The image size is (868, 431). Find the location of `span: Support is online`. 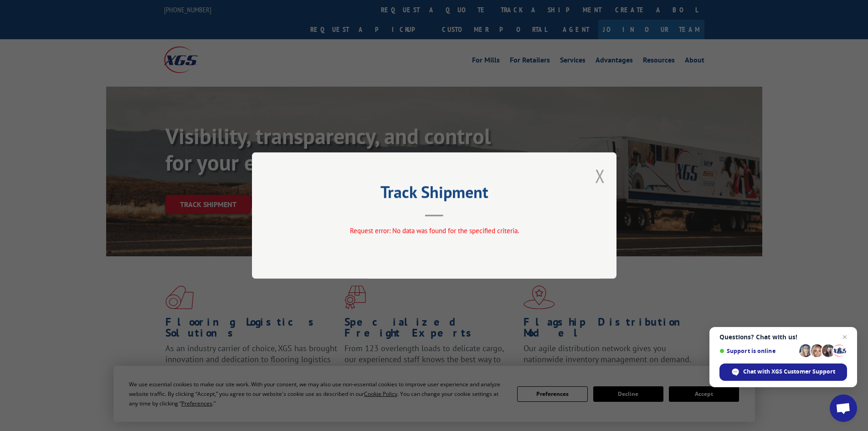

span: Support is online is located at coordinates (758, 351).